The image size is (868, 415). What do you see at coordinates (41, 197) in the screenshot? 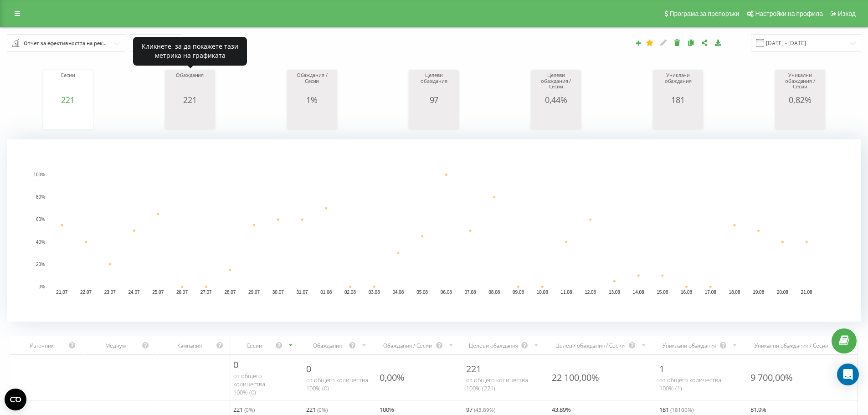
I see `text: 80%` at bounding box center [41, 197].